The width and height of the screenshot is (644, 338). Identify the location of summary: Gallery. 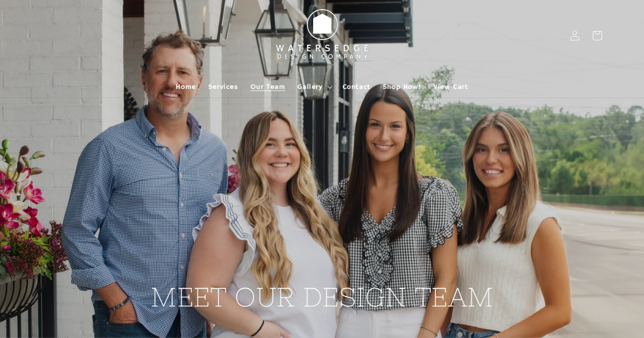
(313, 87).